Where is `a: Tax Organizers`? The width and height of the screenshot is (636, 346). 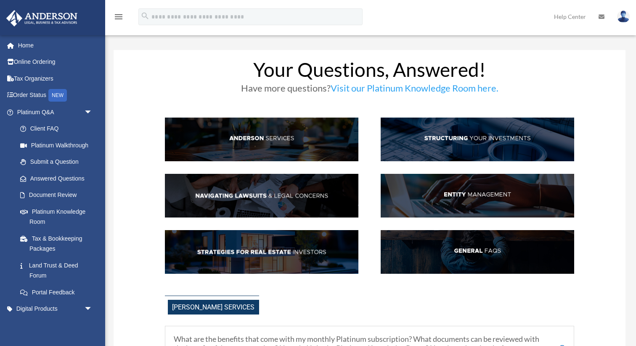
a: Tax Organizers is located at coordinates (55, 79).